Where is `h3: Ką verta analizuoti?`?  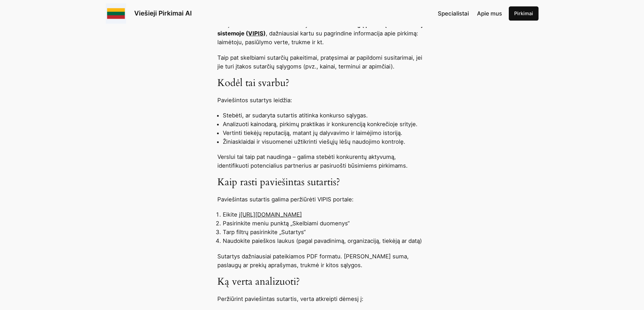
h3: Ką verta analizuoti? is located at coordinates (322, 282).